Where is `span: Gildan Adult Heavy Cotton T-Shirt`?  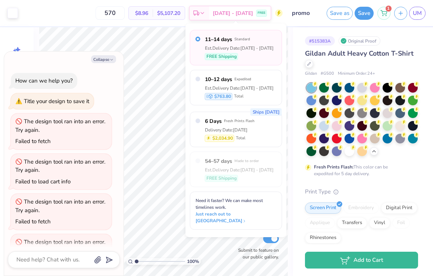 span: Gildan Adult Heavy Cotton T-Shirt is located at coordinates (359, 53).